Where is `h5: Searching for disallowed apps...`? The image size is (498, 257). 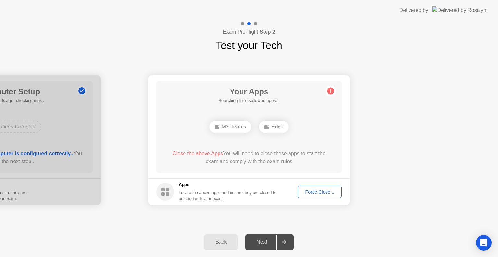
h5: Searching for disallowed apps... is located at coordinates (249, 101).